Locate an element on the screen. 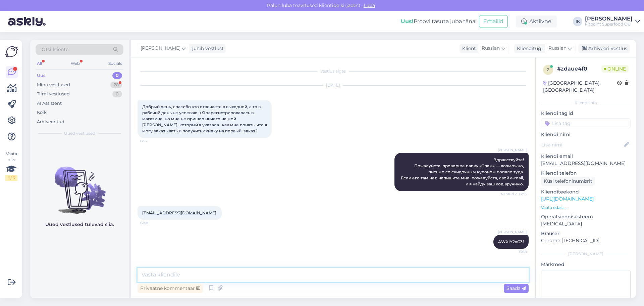  div: Aktiivne is located at coordinates (536, 21).